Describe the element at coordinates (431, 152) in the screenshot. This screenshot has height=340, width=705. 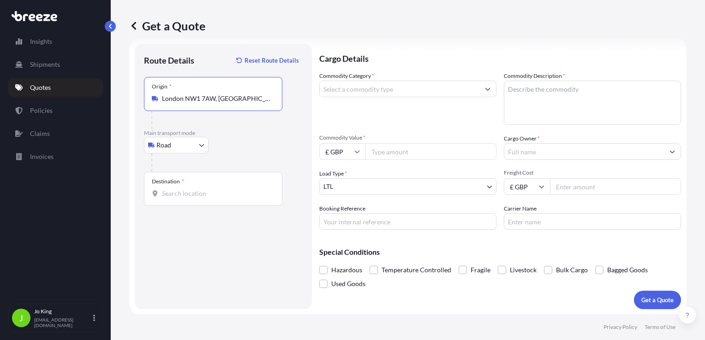
I see `input: Type amount` at that location.